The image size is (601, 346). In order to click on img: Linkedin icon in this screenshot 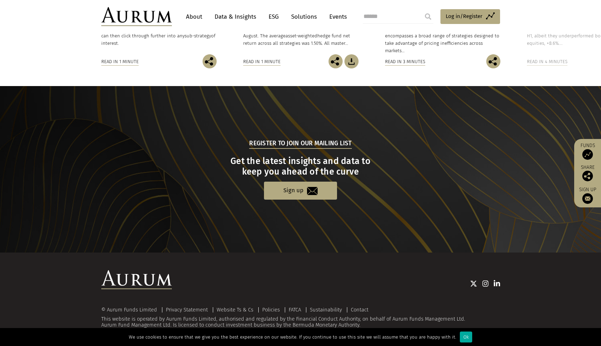, I will do `click(497, 284)`.